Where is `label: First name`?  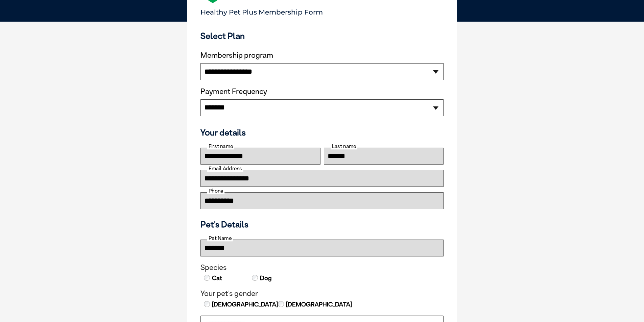 label: First name is located at coordinates (221, 147).